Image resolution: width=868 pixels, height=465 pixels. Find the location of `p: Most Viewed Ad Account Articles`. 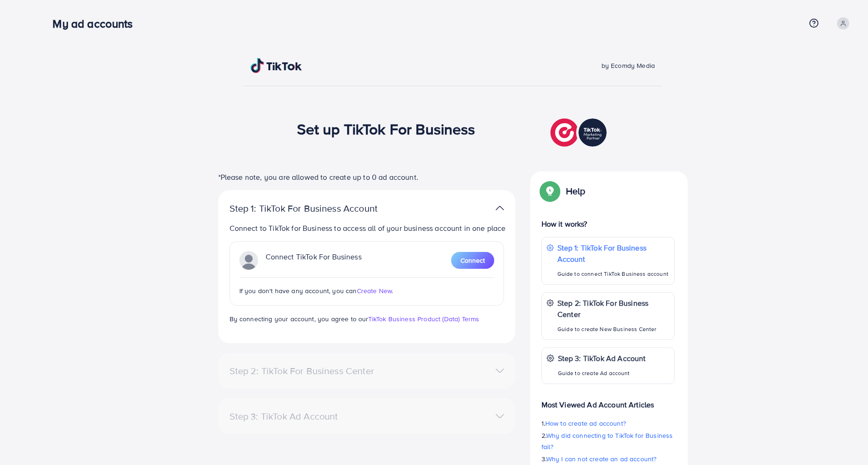

p: Most Viewed Ad Account Articles is located at coordinates (608, 401).